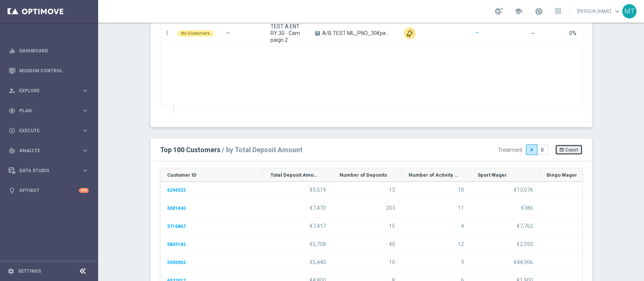 This screenshot has height=281, width=644. What do you see at coordinates (48, 71) in the screenshot?
I see `button: Mission Control` at bounding box center [48, 71].